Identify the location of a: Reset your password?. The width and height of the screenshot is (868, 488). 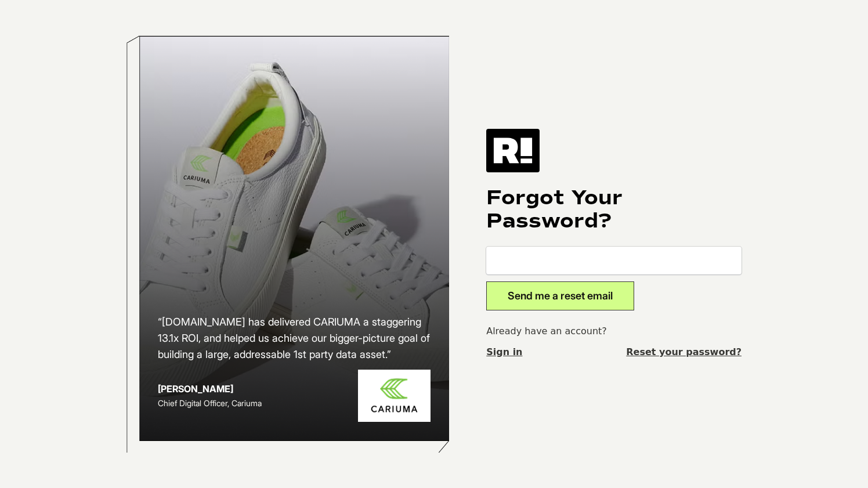
(683, 352).